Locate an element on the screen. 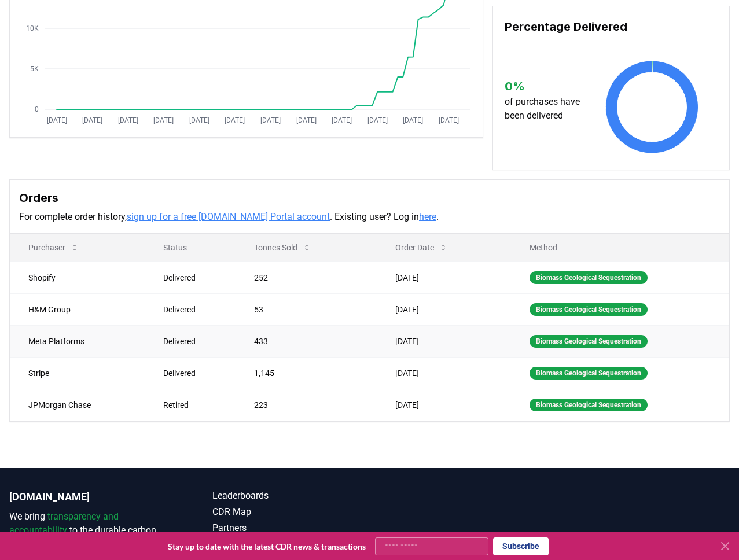  td: JPMorgan Chase is located at coordinates (77, 405).